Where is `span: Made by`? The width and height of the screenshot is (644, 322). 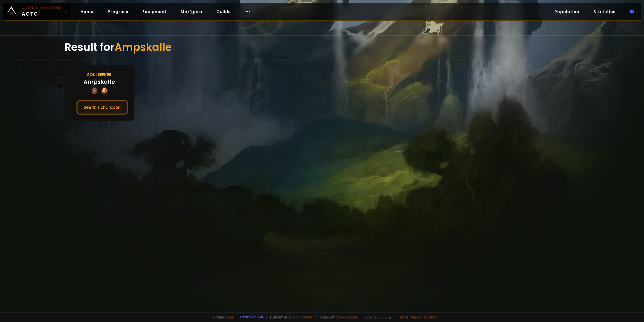 span: Made by is located at coordinates (222, 317).